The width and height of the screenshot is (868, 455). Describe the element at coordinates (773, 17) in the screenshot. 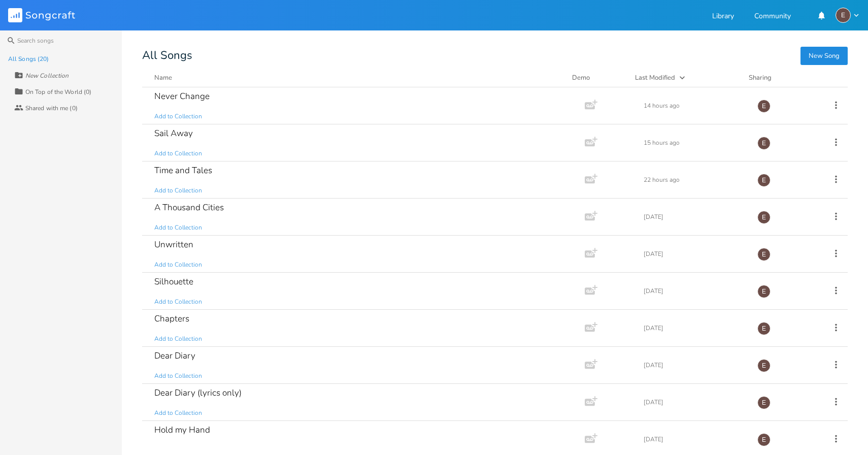

I see `a: Community` at that location.